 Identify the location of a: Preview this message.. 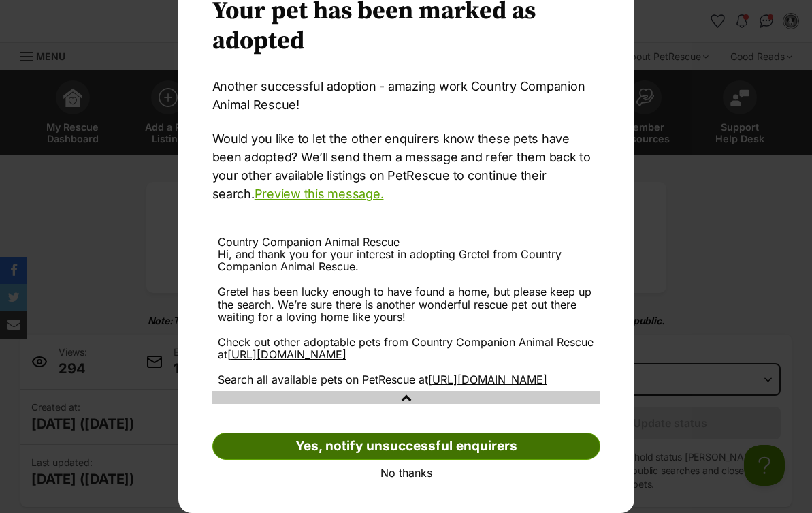
(319, 193).